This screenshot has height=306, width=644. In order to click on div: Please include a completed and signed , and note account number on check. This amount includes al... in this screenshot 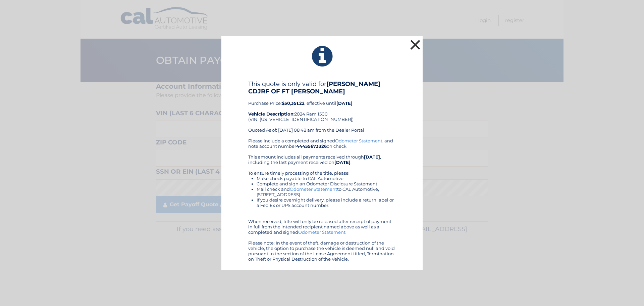, I will do `click(322, 200)`.